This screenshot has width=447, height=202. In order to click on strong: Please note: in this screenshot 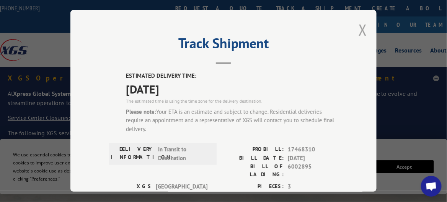, I will do `click(141, 111)`.